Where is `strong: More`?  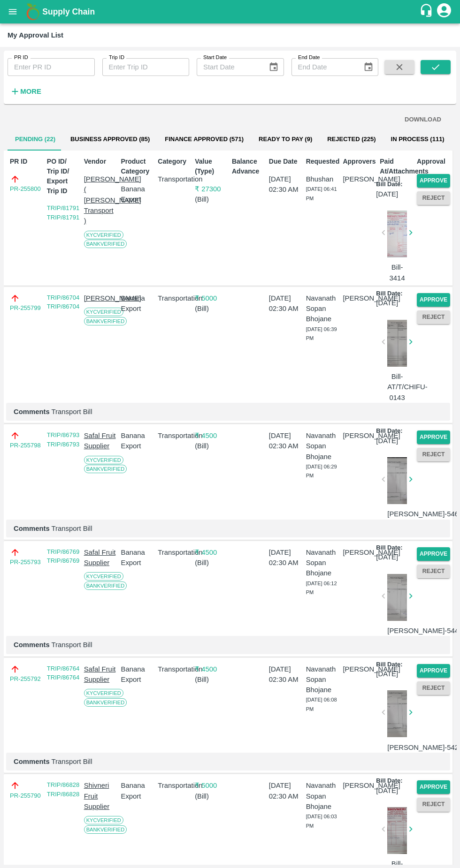 strong: More is located at coordinates (30, 92).